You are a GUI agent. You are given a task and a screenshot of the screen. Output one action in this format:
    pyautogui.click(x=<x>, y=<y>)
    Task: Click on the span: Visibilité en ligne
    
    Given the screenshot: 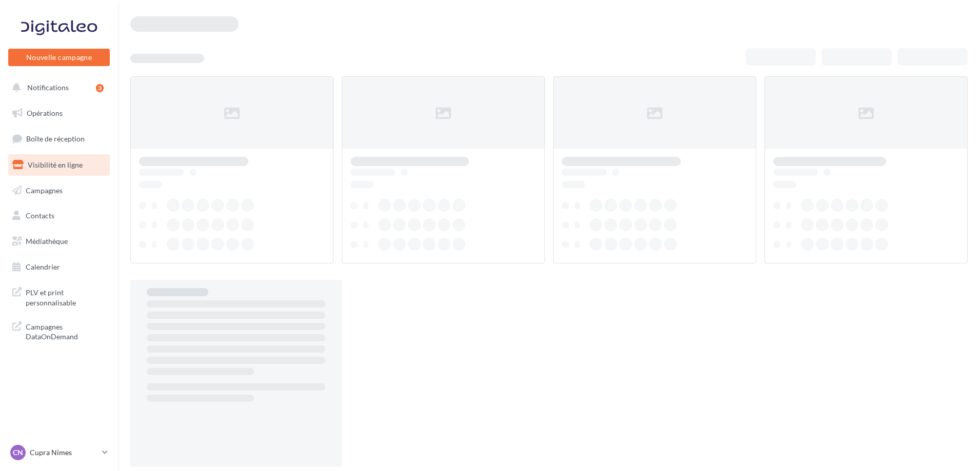 What is the action you would take?
    pyautogui.click(x=55, y=165)
    